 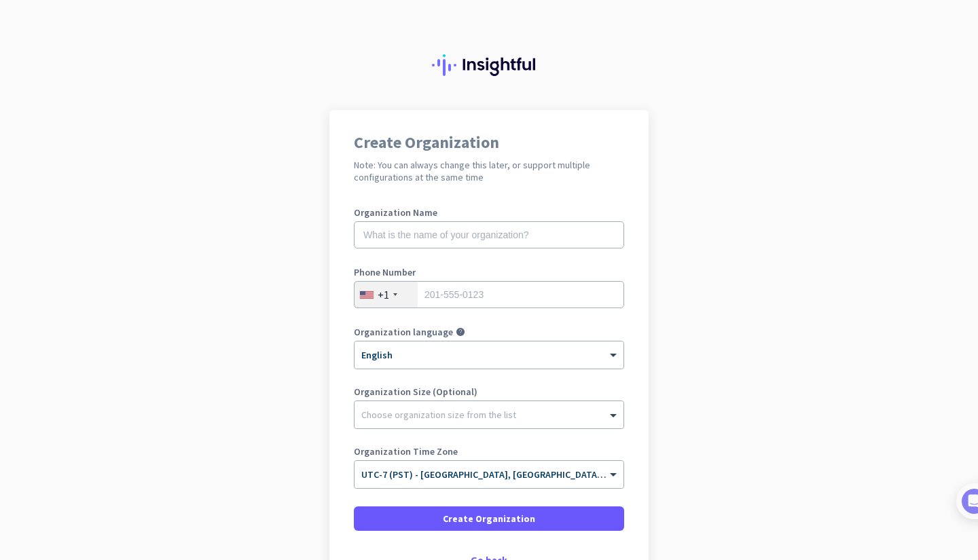 I want to click on label: Organization Name, so click(x=489, y=213).